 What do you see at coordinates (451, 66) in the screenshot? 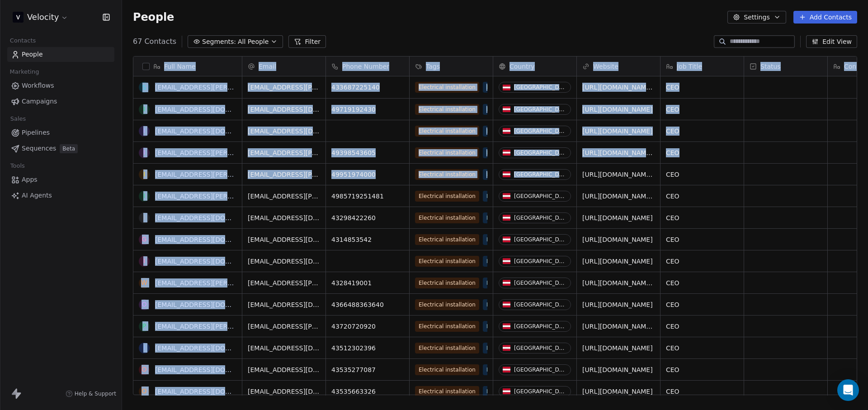
I see `div: Tags` at bounding box center [451, 66].